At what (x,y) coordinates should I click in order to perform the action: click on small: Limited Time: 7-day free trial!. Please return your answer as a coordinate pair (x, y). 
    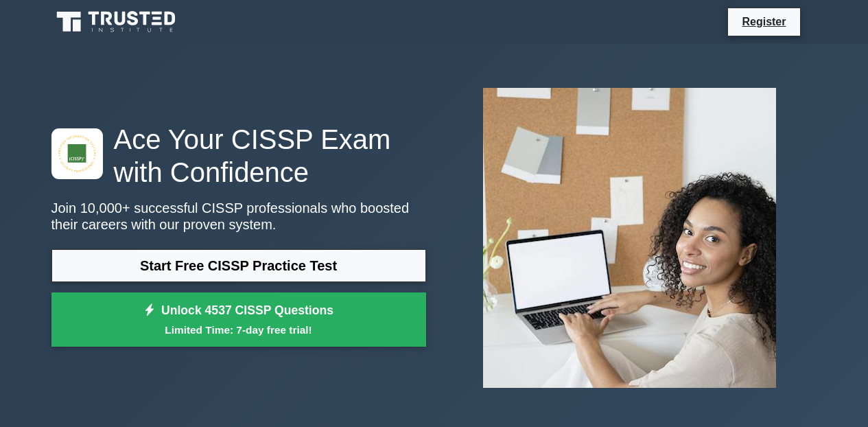
    Looking at the image, I should click on (239, 330).